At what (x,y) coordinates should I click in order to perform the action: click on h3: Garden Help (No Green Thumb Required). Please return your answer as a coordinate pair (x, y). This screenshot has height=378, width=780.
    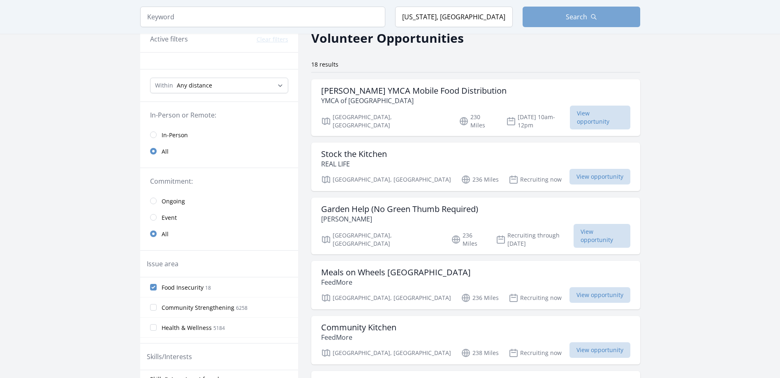
    Looking at the image, I should click on (399, 209).